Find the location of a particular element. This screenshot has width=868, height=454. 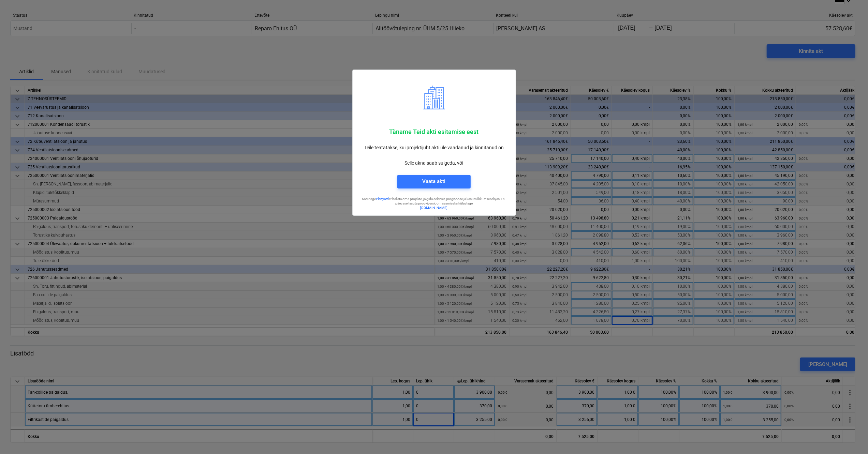

p: Teile teatatakse, kui projektijuht akti üle vaadanud ja kinnitanud on is located at coordinates (434, 148).